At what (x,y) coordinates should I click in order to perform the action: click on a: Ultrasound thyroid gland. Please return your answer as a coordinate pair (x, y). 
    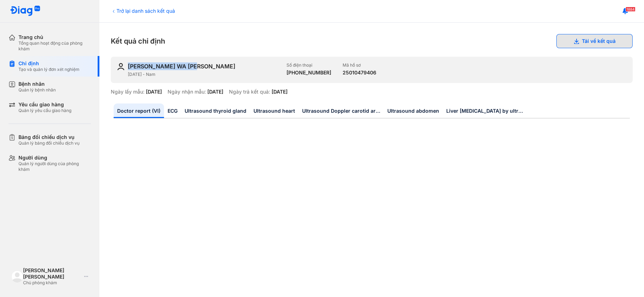
    Looking at the image, I should click on (216, 110).